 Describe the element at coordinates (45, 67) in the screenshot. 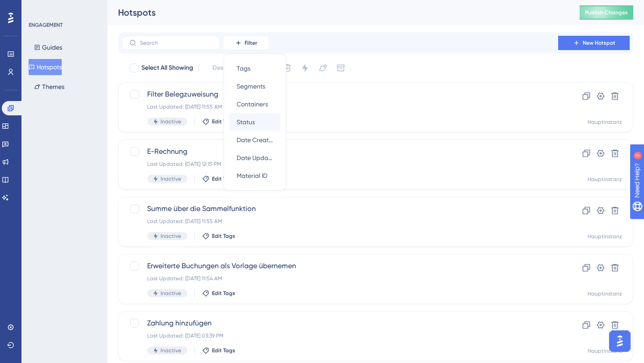

I see `button: Hotspots` at that location.